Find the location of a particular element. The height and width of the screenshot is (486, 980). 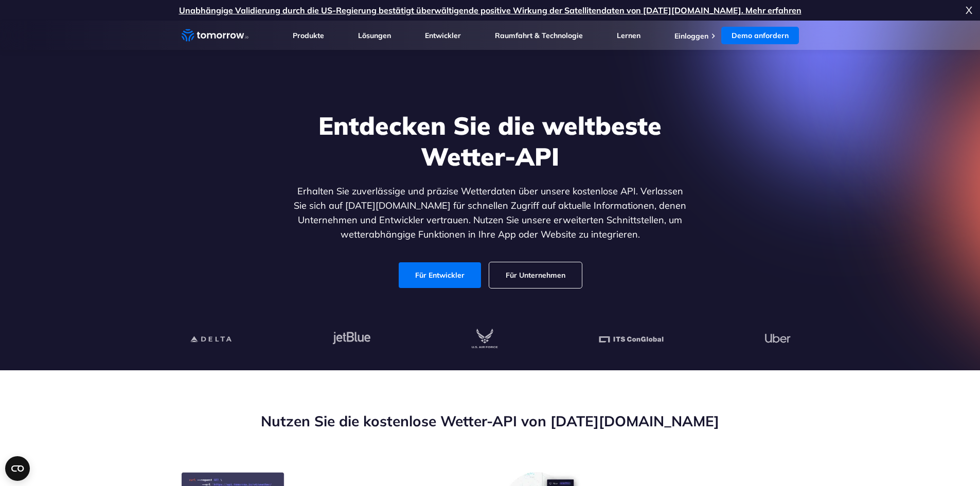

font: Entdecken Sie die weltbeste Wetter-API is located at coordinates (490, 141).